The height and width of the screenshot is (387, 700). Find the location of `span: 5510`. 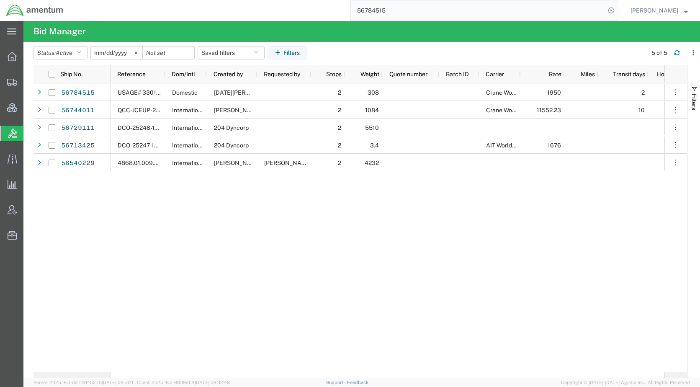

span: 5510 is located at coordinates (372, 128).